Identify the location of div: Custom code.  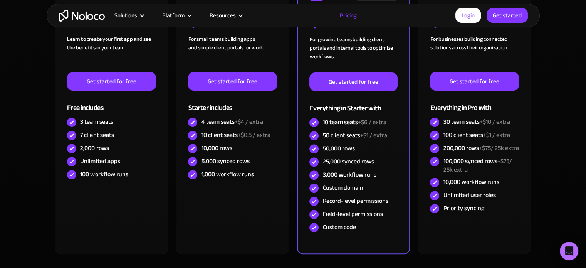
(339, 227).